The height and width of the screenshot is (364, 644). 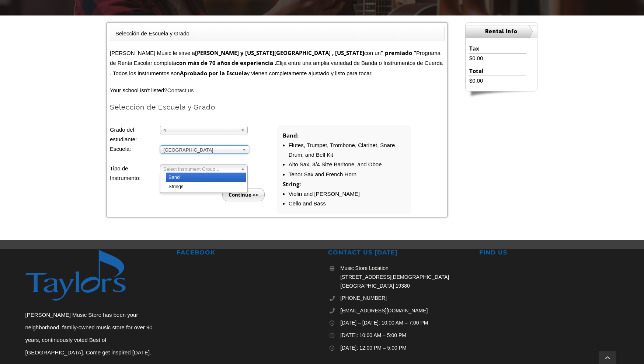 I want to click on p: Your school isn't listed?, so click(x=277, y=90).